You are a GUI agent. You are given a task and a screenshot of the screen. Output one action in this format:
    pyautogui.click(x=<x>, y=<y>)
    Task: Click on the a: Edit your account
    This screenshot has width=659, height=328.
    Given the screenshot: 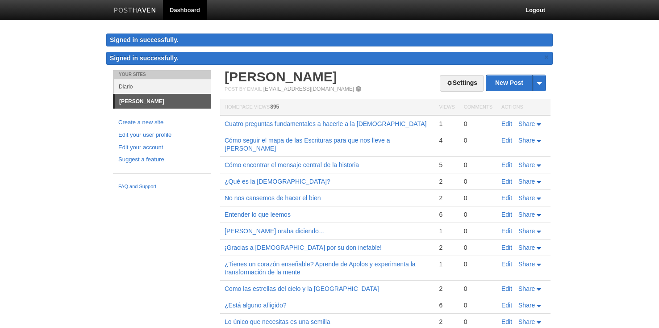 What is the action you would take?
    pyautogui.click(x=162, y=147)
    